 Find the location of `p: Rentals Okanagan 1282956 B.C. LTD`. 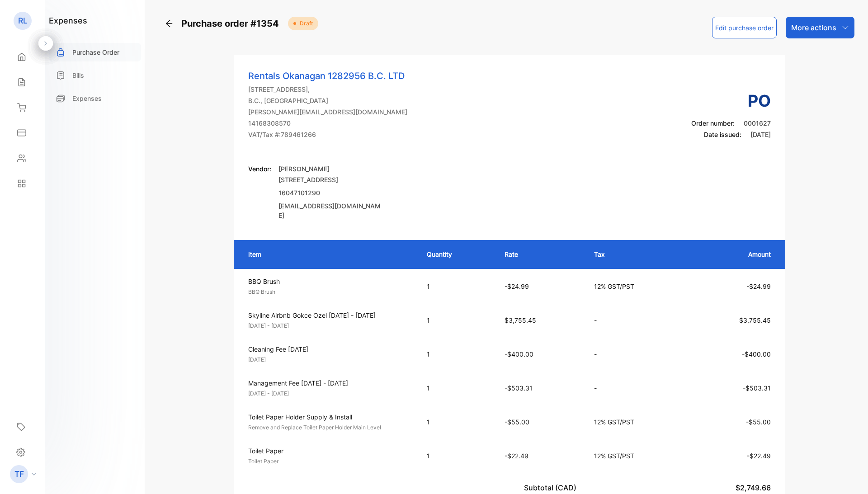

p: Rentals Okanagan 1282956 B.C. LTD is located at coordinates (327, 76).